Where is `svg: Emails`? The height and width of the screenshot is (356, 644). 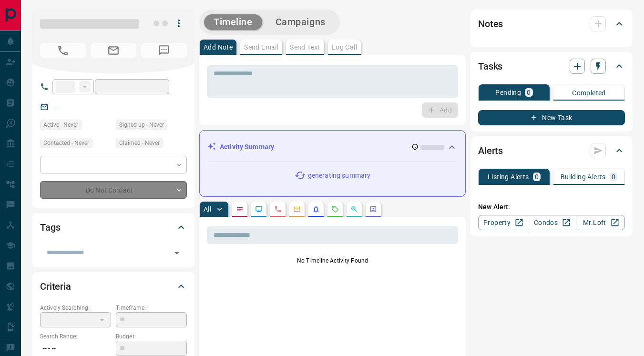 svg: Emails is located at coordinates (297, 209).